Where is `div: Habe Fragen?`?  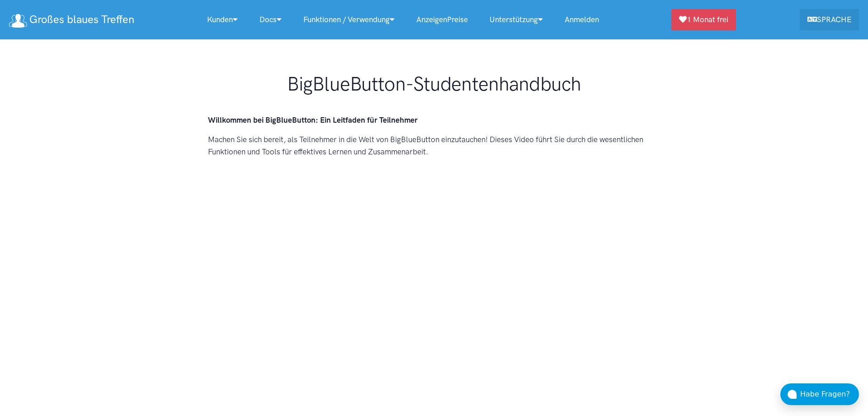 div: Habe Fragen? is located at coordinates (830, 394).